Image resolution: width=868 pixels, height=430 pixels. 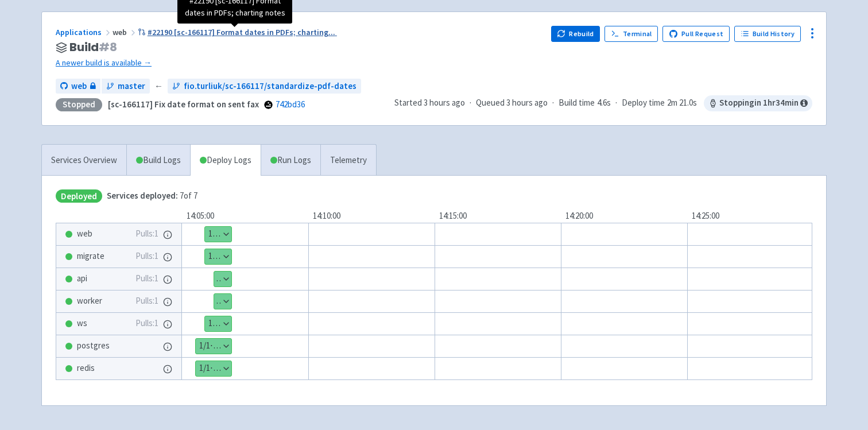 What do you see at coordinates (93, 47) in the screenshot?
I see `span: Build` at bounding box center [93, 47].